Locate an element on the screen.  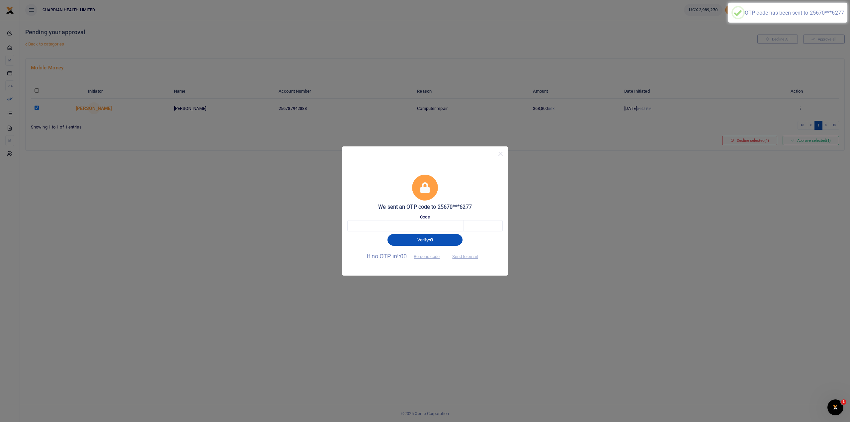
span: 1 is located at coordinates (843, 402).